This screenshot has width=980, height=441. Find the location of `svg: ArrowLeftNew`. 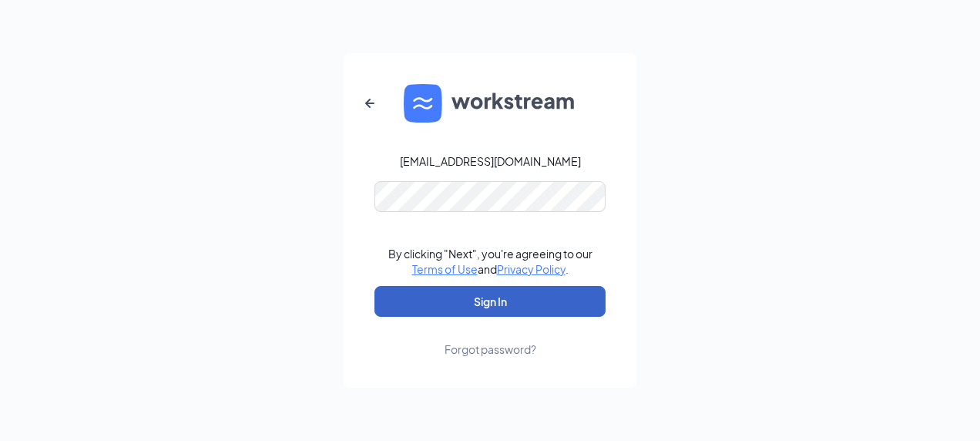

svg: ArrowLeftNew is located at coordinates (369, 103).